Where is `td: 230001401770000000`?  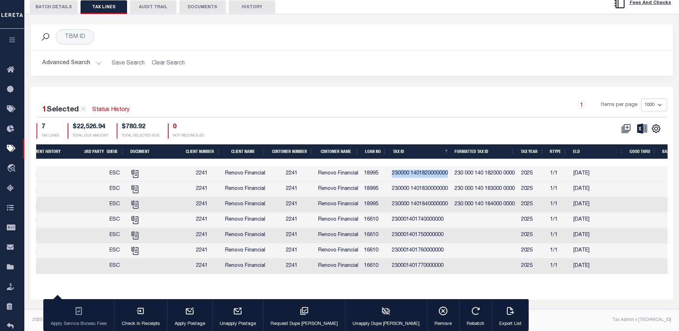 td: 230001401770000000 is located at coordinates (420, 266).